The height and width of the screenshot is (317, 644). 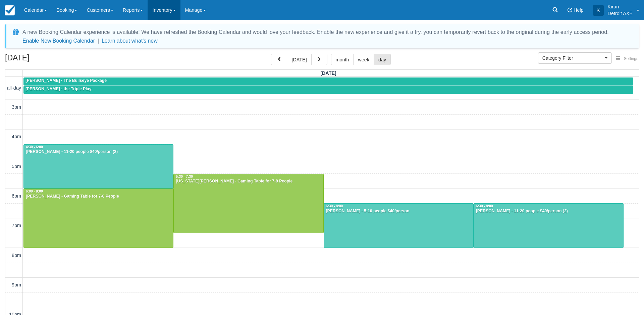 I want to click on button: Settings, so click(x=627, y=58).